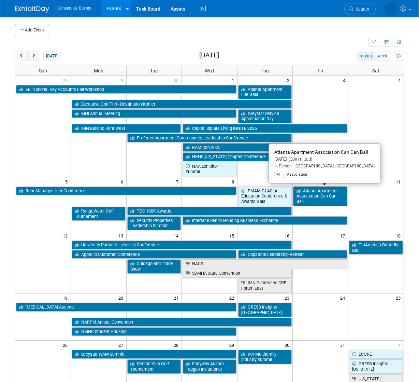  Describe the element at coordinates (265, 71) in the screenshot. I see `span: Thu` at that location.